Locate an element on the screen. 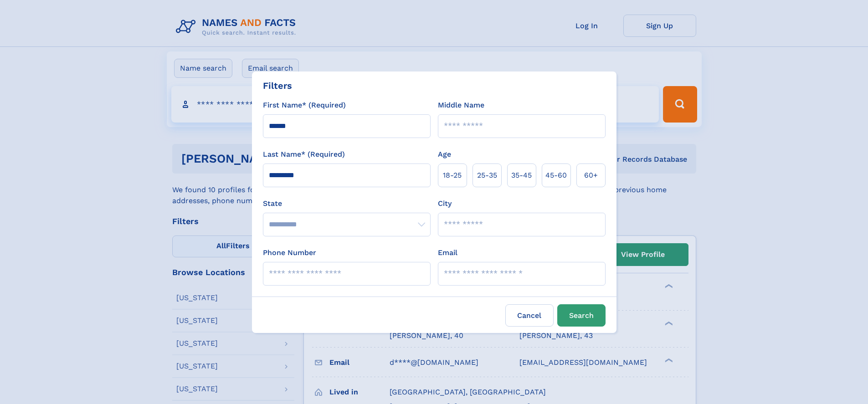  label: Email is located at coordinates (448, 253).